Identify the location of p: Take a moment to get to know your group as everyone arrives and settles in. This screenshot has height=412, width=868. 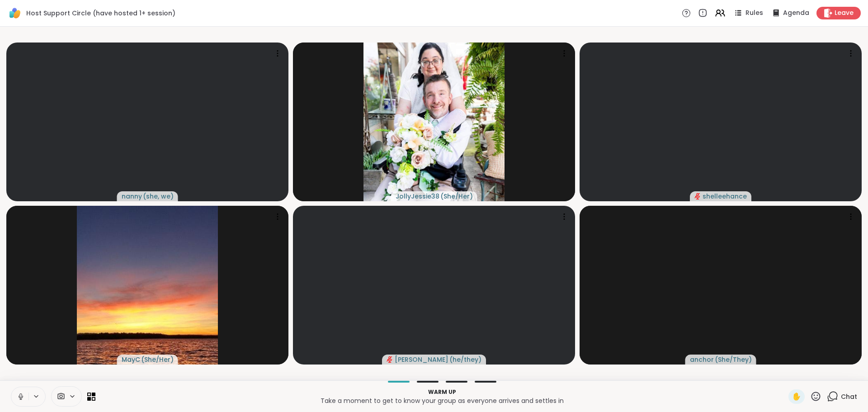
(442, 401).